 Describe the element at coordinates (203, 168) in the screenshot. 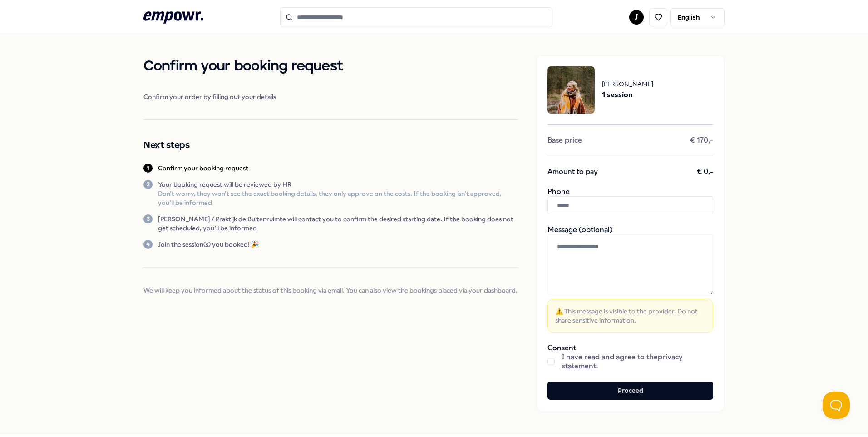

I see `p: Confirm your booking request` at that location.